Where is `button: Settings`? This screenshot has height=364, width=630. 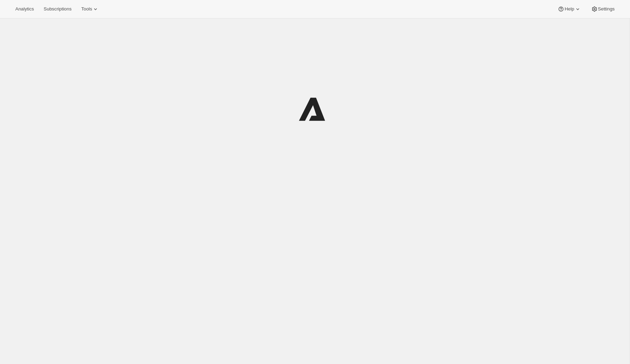 button: Settings is located at coordinates (603, 9).